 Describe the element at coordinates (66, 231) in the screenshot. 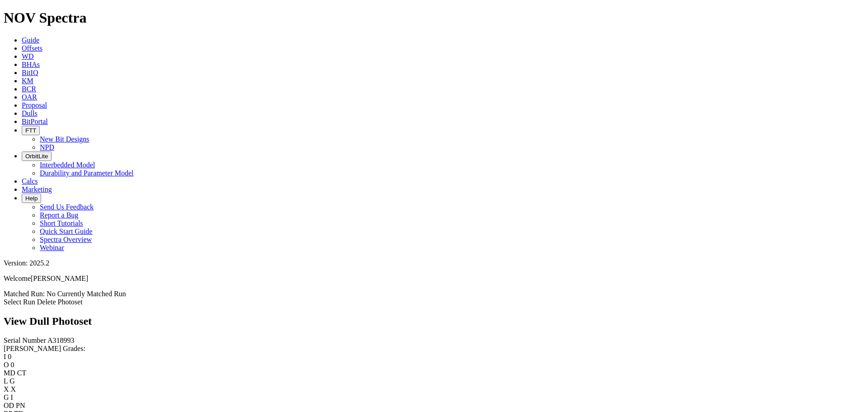

I see `a: Quick Start Guide` at that location.